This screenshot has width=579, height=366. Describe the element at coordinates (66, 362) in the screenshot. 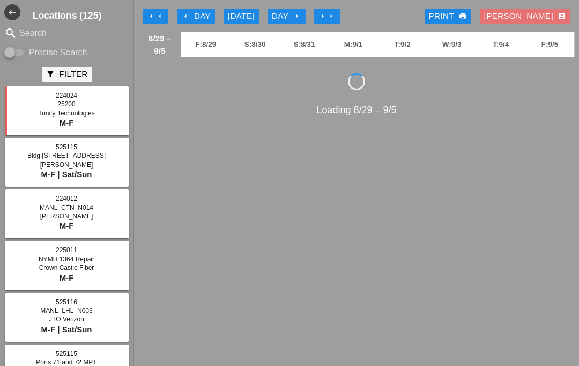

I see `span: Ports 71 and 72 MPT` at that location.